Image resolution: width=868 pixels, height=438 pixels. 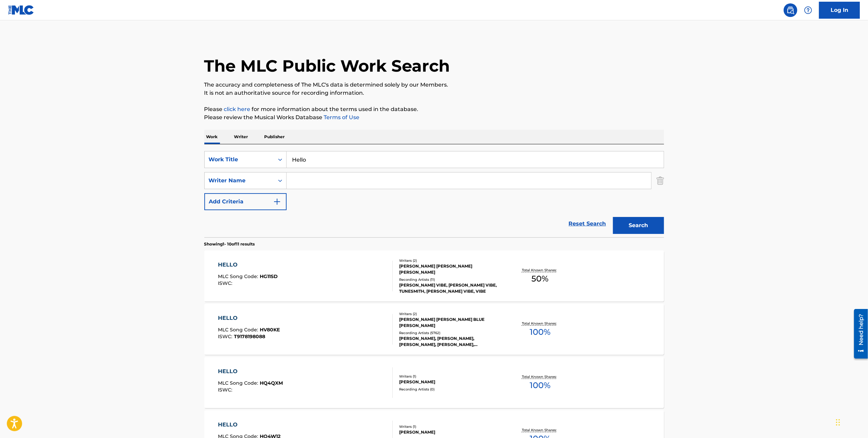 What do you see at coordinates (851, 421) in the screenshot?
I see `div: Chat Widget` at bounding box center [851, 421].